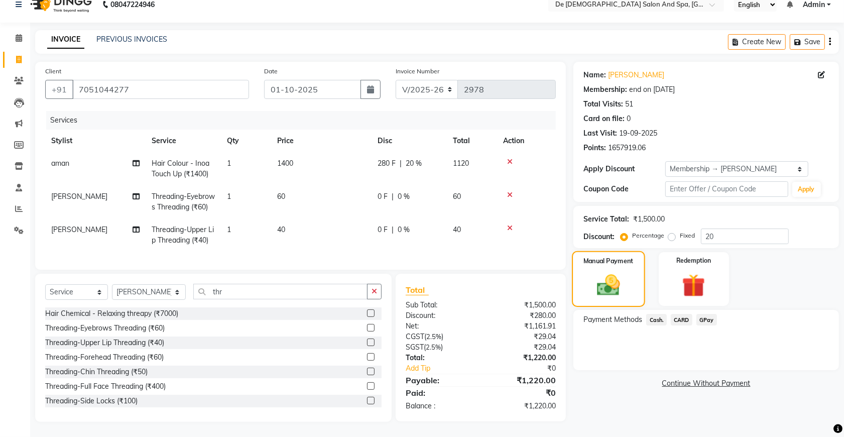 Image resolution: width=844 pixels, height=437 pixels. What do you see at coordinates (95, 141) in the screenshot?
I see `th: Stylist` at bounding box center [95, 141].